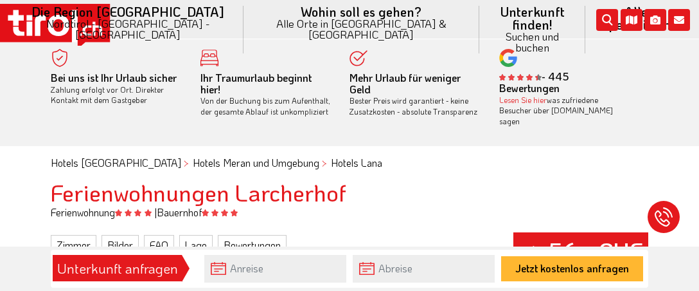 This screenshot has width=699, height=291. I want to click on div: Ferienwohnung Bauernhof, so click(350, 212).